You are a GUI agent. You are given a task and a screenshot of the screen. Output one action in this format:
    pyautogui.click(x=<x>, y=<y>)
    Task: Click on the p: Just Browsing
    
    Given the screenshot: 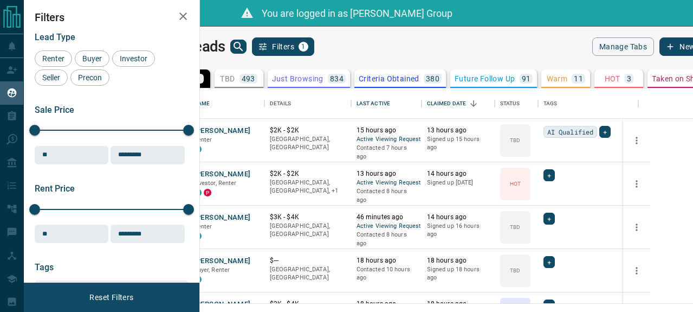 What is the action you would take?
    pyautogui.click(x=298, y=79)
    